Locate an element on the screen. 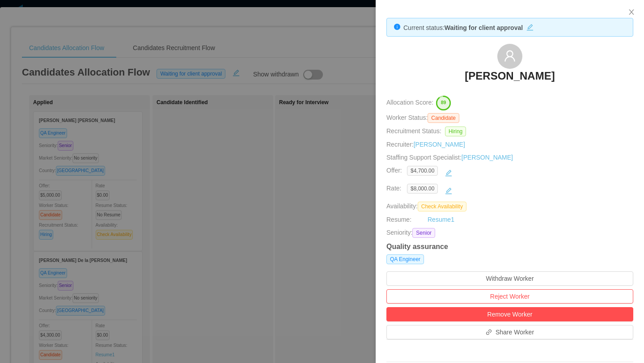 The height and width of the screenshot is (363, 644). i: icon: user is located at coordinates (510, 56).